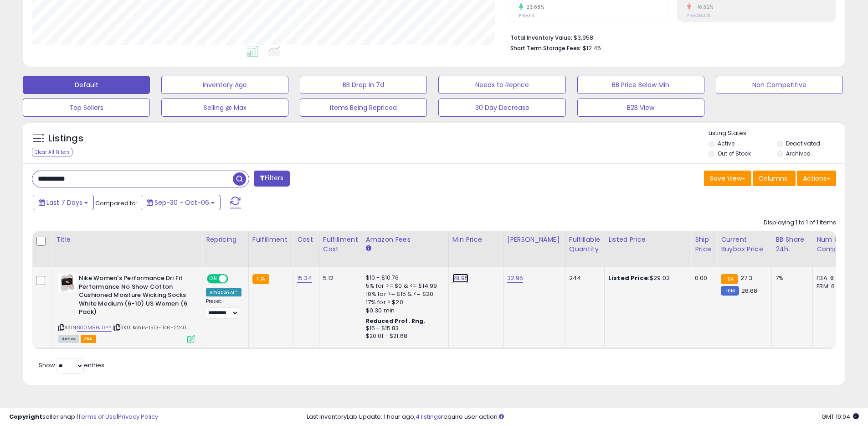 The width and height of the screenshot is (868, 426). I want to click on div: 5.12, so click(339, 279).